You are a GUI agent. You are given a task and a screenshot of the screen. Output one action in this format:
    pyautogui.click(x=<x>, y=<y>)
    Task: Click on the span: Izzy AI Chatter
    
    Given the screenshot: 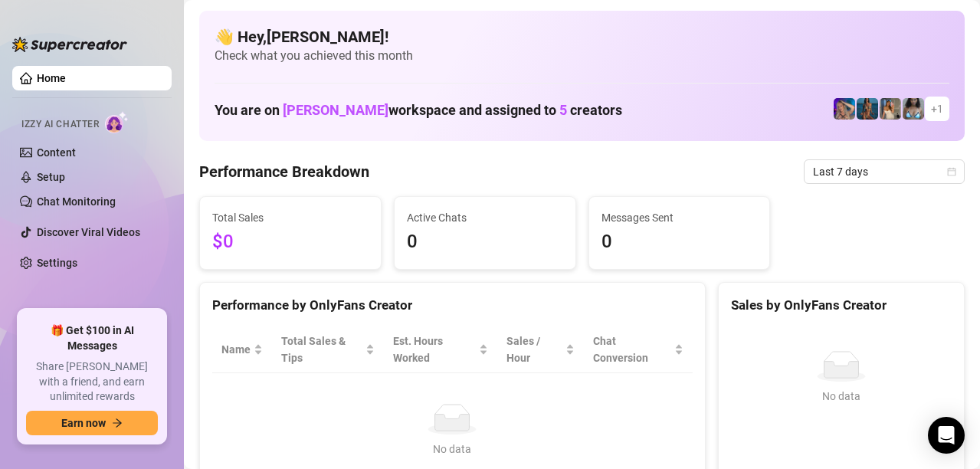 What is the action you would take?
    pyautogui.click(x=60, y=124)
    